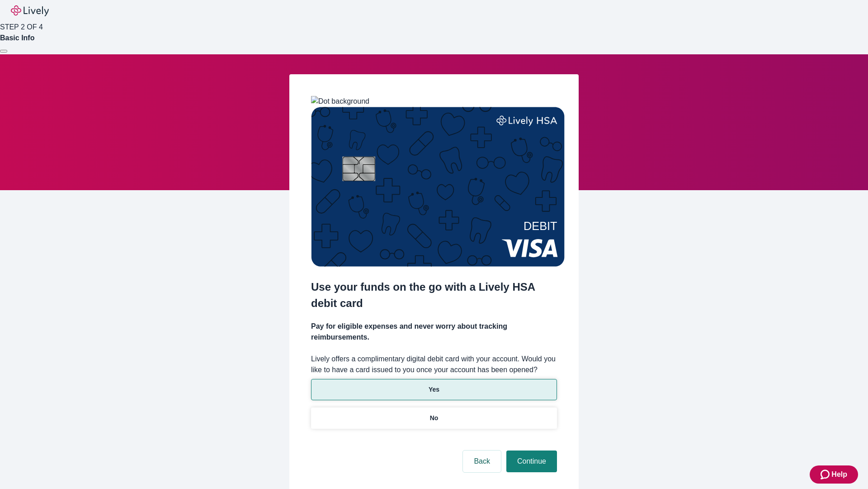 This screenshot has width=868, height=489. Describe the element at coordinates (482, 461) in the screenshot. I see `button: Back` at that location.